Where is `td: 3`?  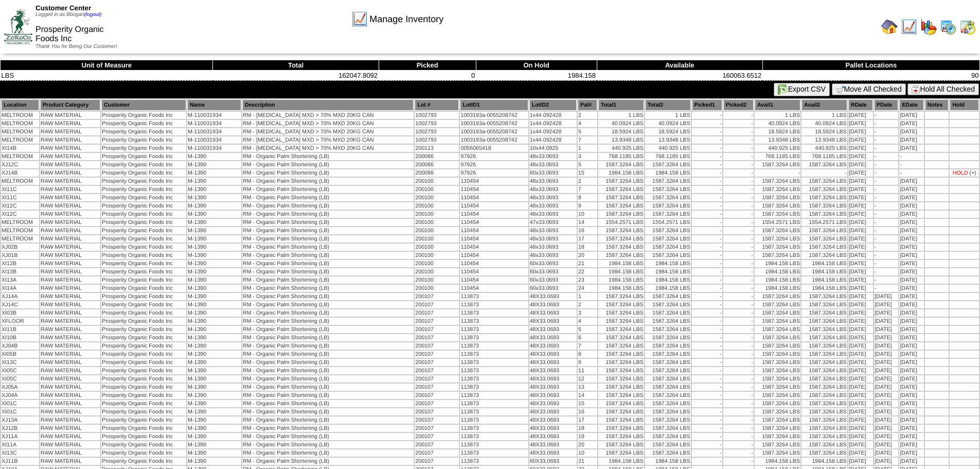 td: 3 is located at coordinates (588, 156).